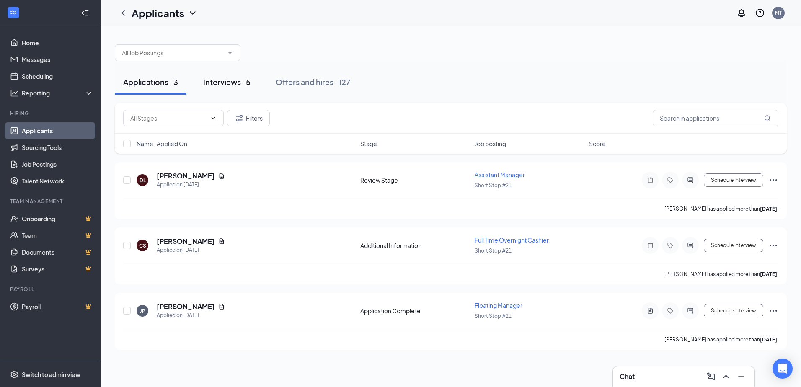 This screenshot has height=387, width=801. I want to click on input: All Stages, so click(168, 118).